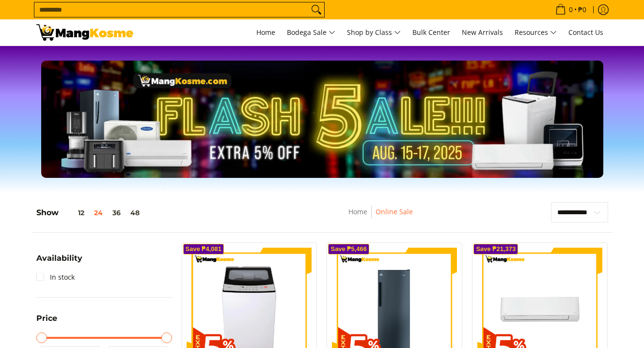 This screenshot has height=348, width=644. What do you see at coordinates (431, 32) in the screenshot?
I see `span: Bulk Center` at bounding box center [431, 32].